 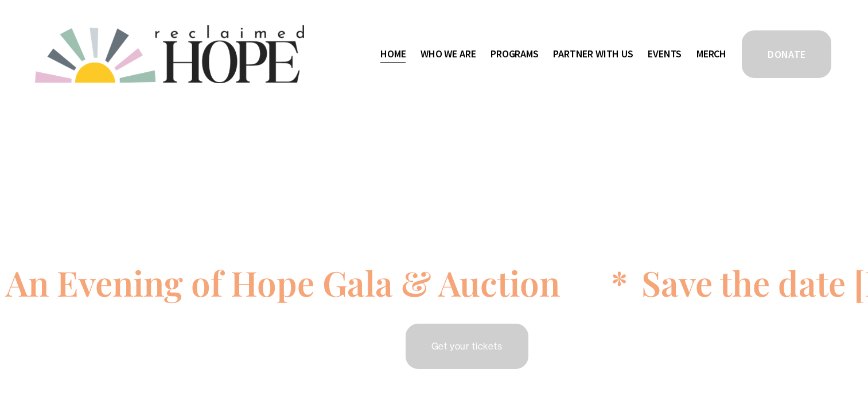 What do you see at coordinates (664, 54) in the screenshot?
I see `a: Events` at bounding box center [664, 54].